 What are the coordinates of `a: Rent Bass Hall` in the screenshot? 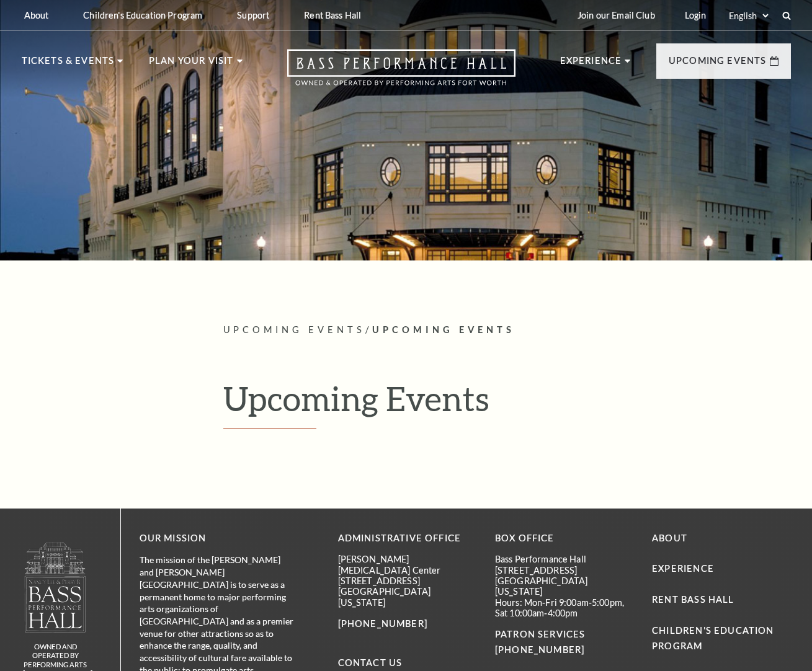 It's located at (693, 599).